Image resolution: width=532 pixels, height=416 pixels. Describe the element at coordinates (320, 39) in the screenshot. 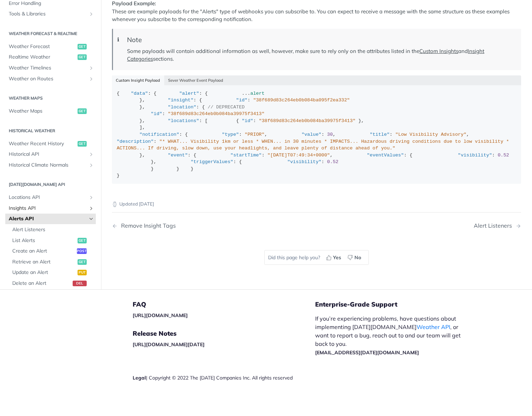

I see `div: Note` at that location.